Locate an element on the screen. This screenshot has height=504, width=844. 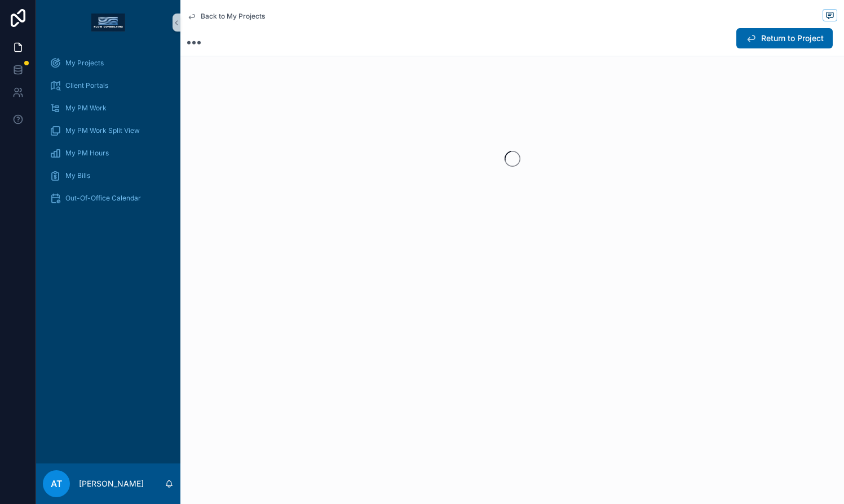
a: Out-Of-Office Calendar is located at coordinates (108, 198).